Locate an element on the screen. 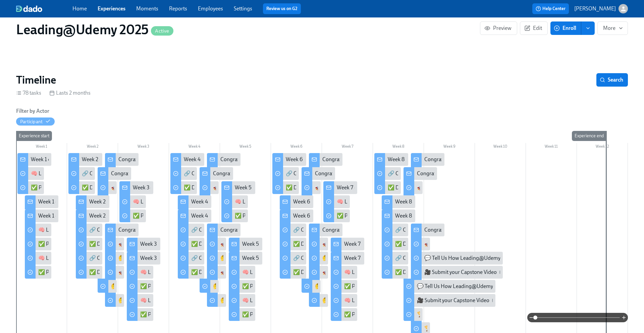 This screenshot has width=644, height=333. div: ✅ Put Your Change Leadership Skills into Practice is located at coordinates (242, 286).